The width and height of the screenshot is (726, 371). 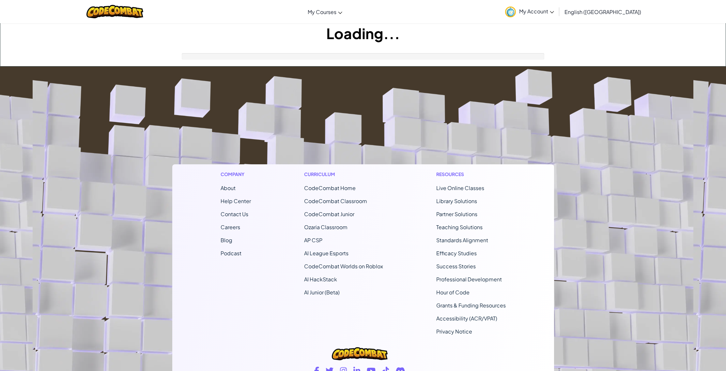 What do you see at coordinates (322, 12) in the screenshot?
I see `span: My Courses` at bounding box center [322, 12].